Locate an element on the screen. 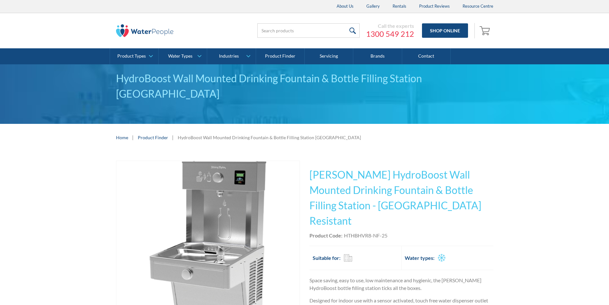  a: Contact is located at coordinates (426, 56).